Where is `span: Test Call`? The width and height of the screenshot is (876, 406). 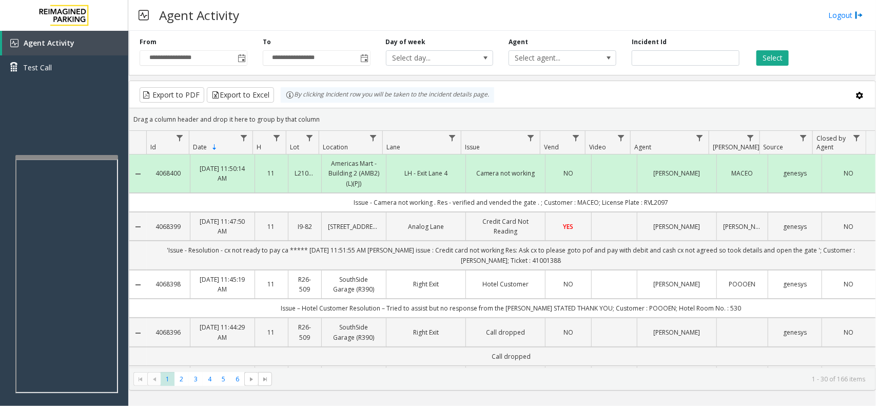
span: Test Call is located at coordinates (37, 67).